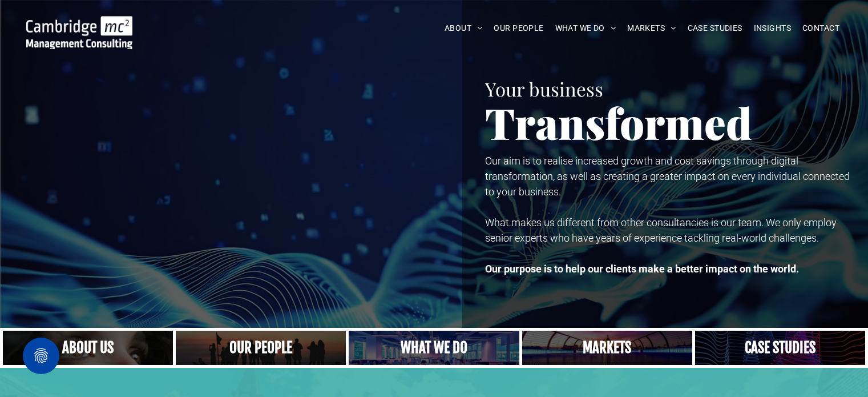  I want to click on a: A crowd in silhouette at sunset, on a rise or lookout point, so click(261, 348).